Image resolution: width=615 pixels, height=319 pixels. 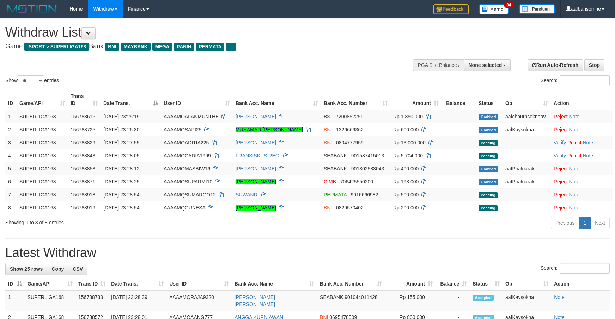 I want to click on span: Rp 1.850.000, so click(x=408, y=117).